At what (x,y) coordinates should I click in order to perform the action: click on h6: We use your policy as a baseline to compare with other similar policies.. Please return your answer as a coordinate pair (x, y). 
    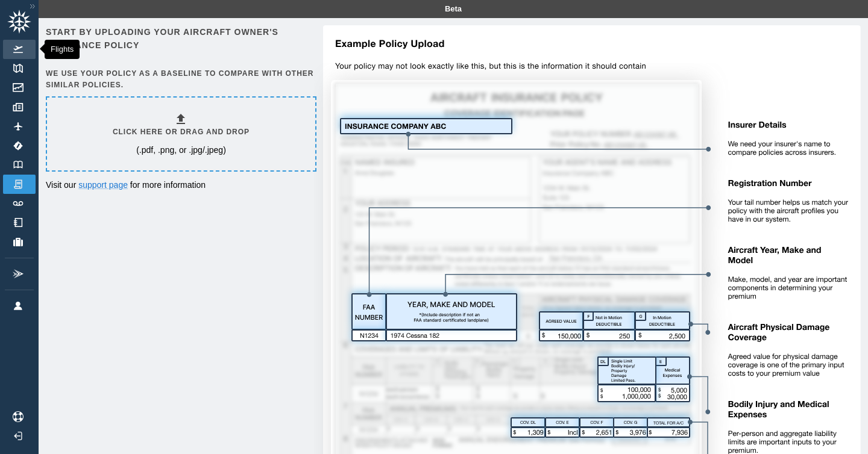
    Looking at the image, I should click on (180, 80).